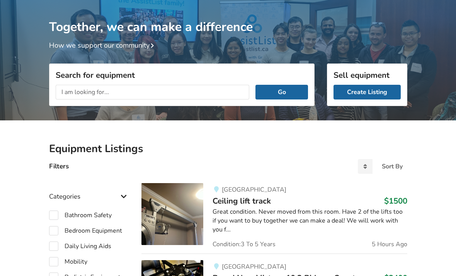 The image size is (456, 276). What do you see at coordinates (85, 230) in the screenshot?
I see `label: Bedroom Equipment` at bounding box center [85, 230].